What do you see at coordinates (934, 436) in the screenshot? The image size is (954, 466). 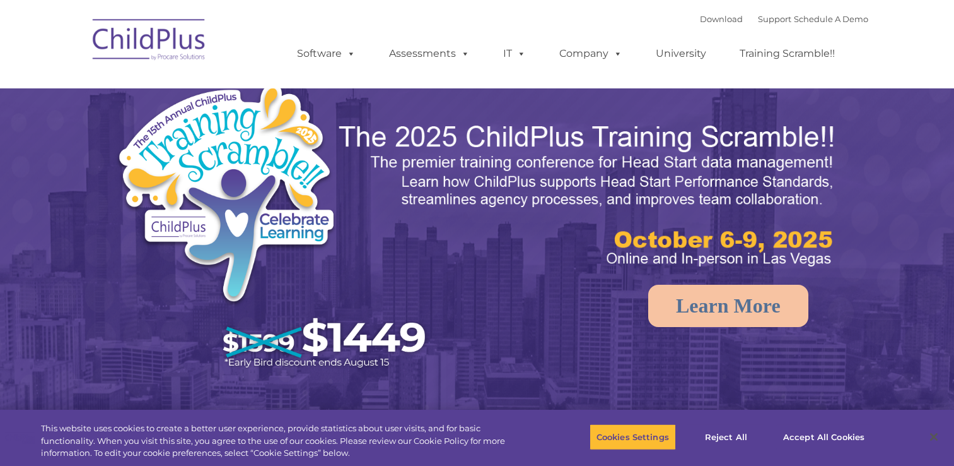 I see `button: Close` at bounding box center [934, 436].